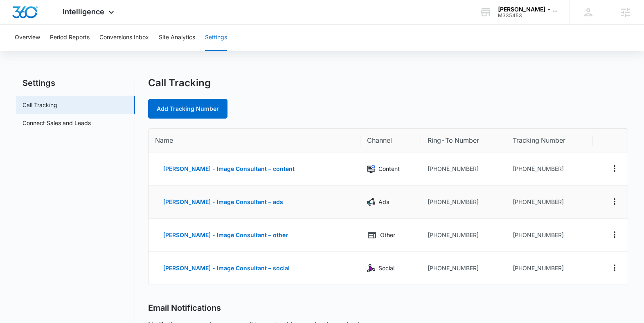 Image resolution: width=644 pixels, height=323 pixels. Describe the element at coordinates (550, 141) in the screenshot. I see `th: Tracking Number` at that location.